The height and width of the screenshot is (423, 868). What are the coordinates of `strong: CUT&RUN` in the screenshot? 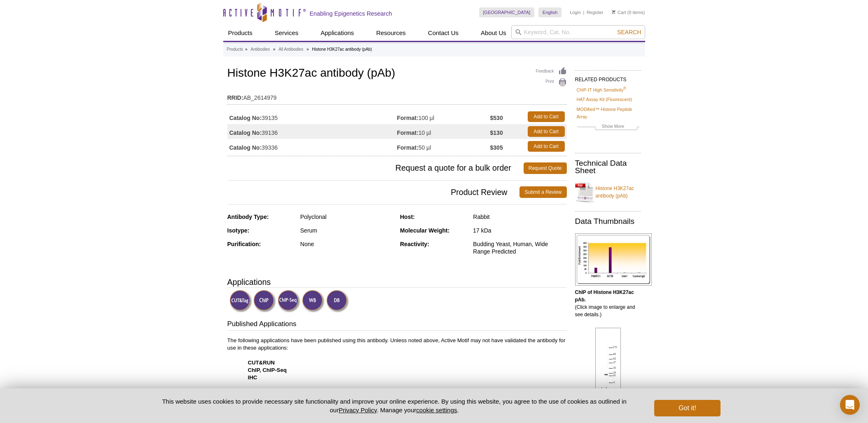 It's located at (261, 362).